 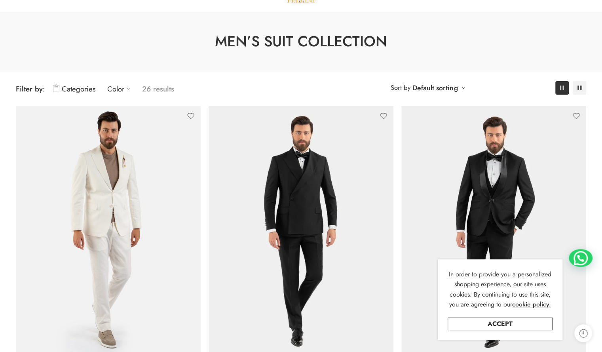 What do you see at coordinates (30, 89) in the screenshot?
I see `span: Filter by:` at bounding box center [30, 89].